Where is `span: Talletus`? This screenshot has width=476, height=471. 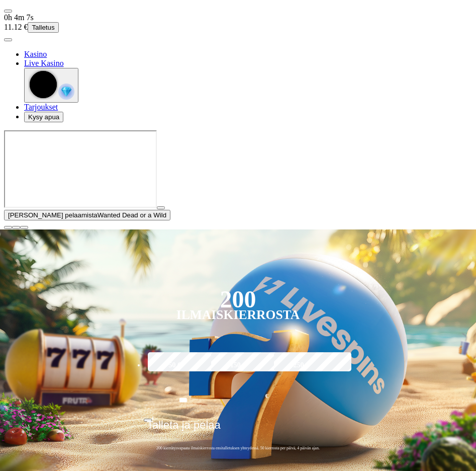 span: Talletus is located at coordinates (42, 27).